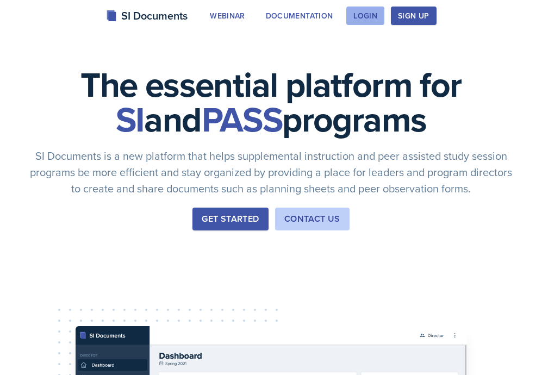  I want to click on div: Sign Up, so click(413, 16).